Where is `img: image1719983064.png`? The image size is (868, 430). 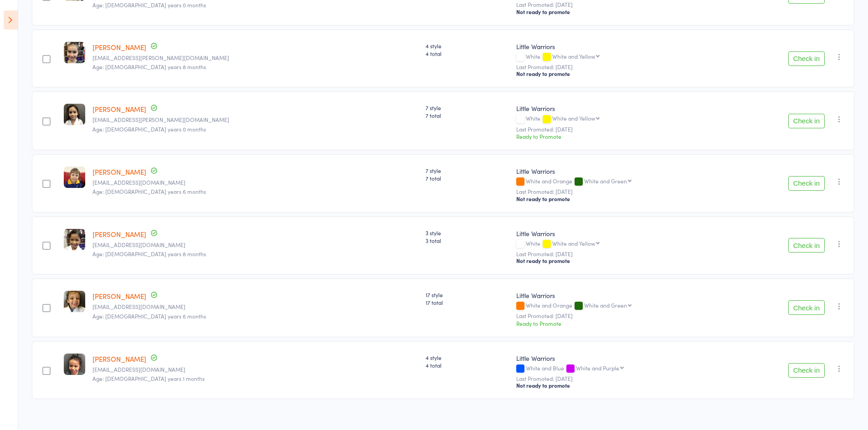
img: image1719983064.png is located at coordinates (74, 301).